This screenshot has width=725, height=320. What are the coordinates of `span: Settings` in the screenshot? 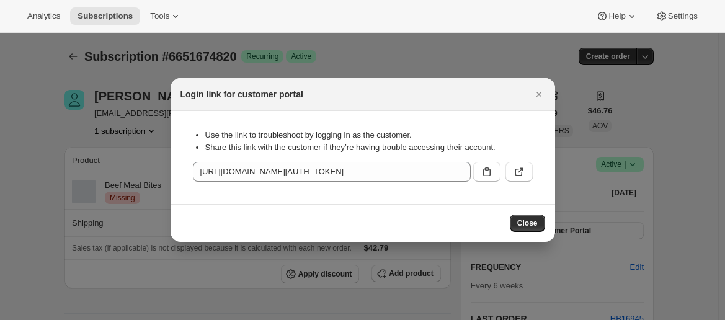 It's located at (683, 16).